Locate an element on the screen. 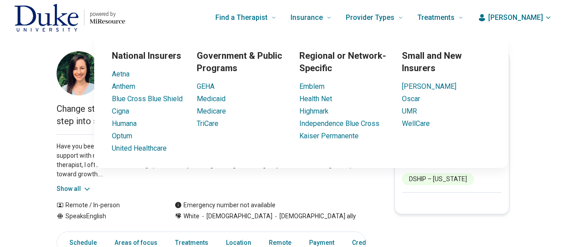 The width and height of the screenshot is (566, 247). a: UMR is located at coordinates (409, 111).